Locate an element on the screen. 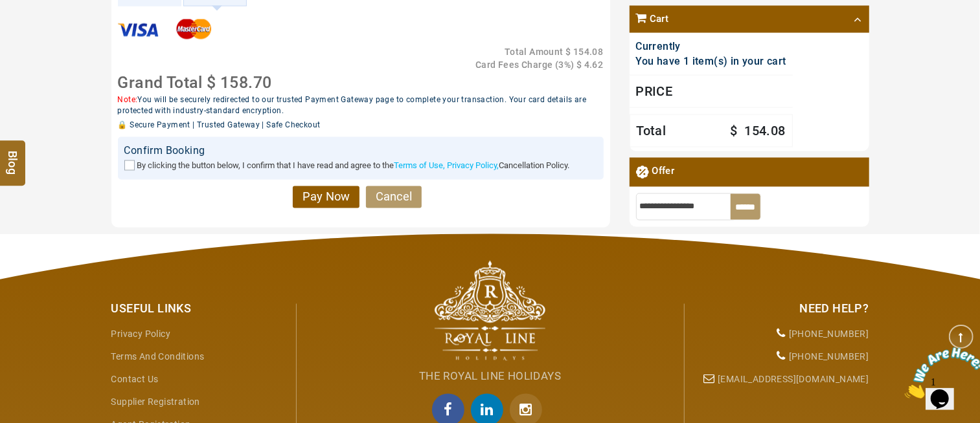 The width and height of the screenshot is (980, 423). a: Cancel is located at coordinates (394, 198).